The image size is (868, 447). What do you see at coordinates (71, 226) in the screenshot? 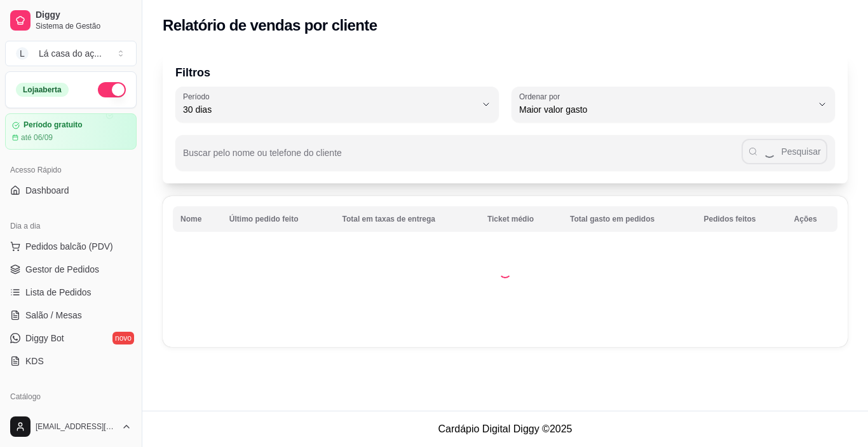
I see `div: Dia a dia` at bounding box center [71, 226].